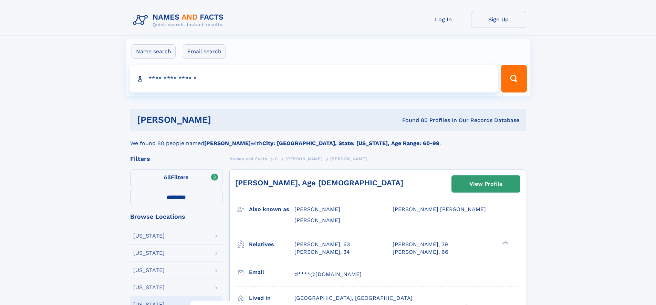 The height and width of the screenshot is (305, 656). What do you see at coordinates (272, 273) in the screenshot?
I see `h3: Email` at bounding box center [272, 273].